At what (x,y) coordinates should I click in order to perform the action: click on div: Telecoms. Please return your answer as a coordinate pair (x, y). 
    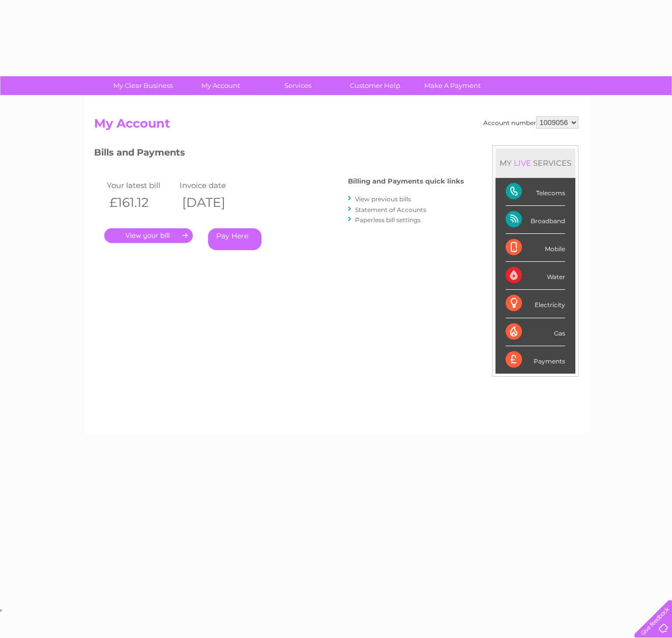
    Looking at the image, I should click on (535, 192).